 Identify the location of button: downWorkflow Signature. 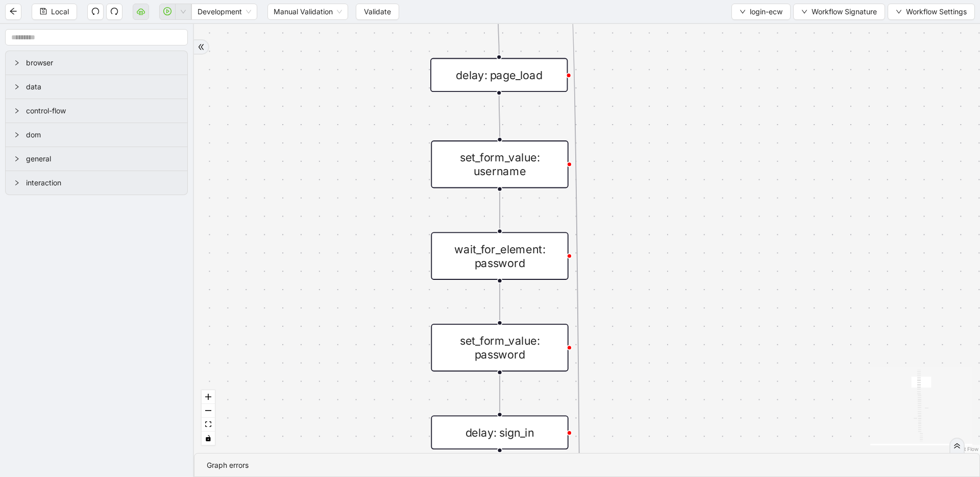
(839, 12).